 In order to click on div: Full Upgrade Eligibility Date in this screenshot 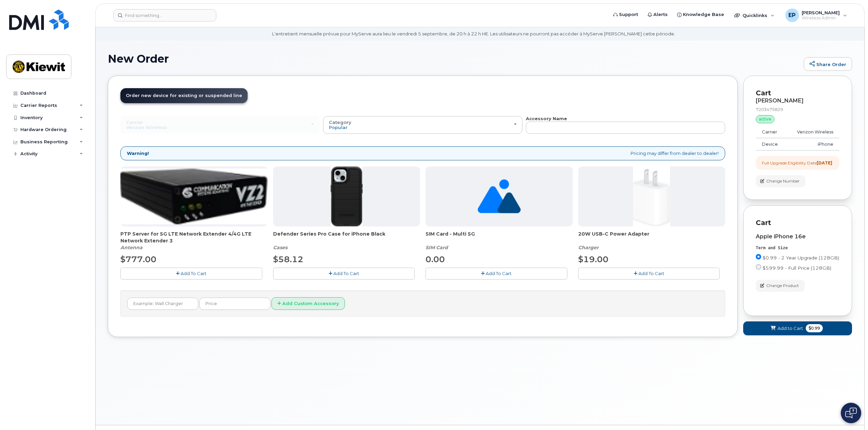, I will do `click(797, 163)`.